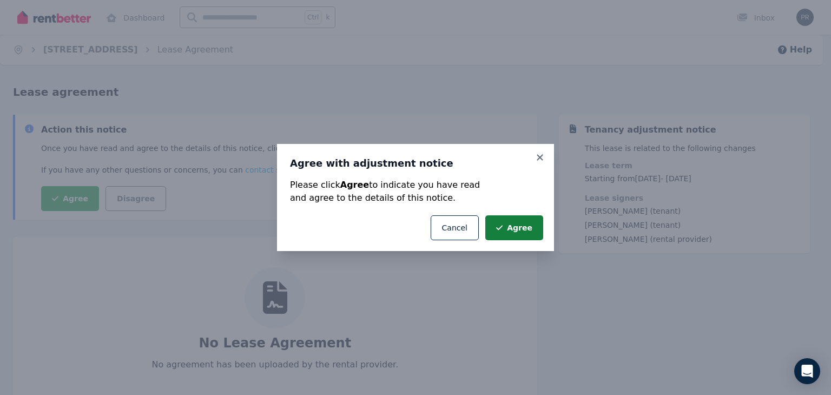 The image size is (831, 395). What do you see at coordinates (807, 371) in the screenshot?
I see `div: Open Intercom Messenger` at bounding box center [807, 371].